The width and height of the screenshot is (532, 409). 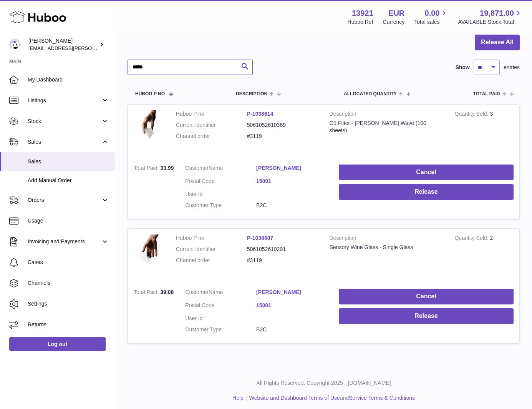 What do you see at coordinates (330, 398) in the screenshot?
I see `li: and` at bounding box center [330, 398].